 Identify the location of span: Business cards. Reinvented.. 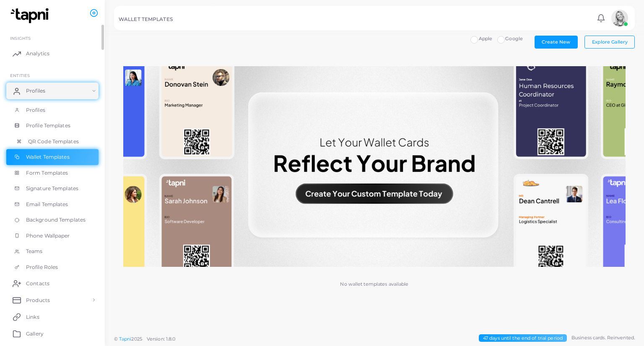
(602, 338).